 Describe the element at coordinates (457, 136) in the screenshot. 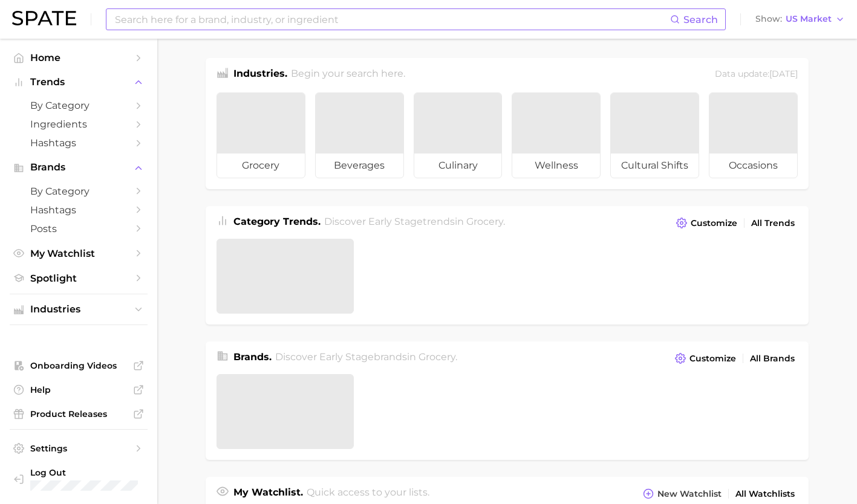

I see `a: culinary` at that location.